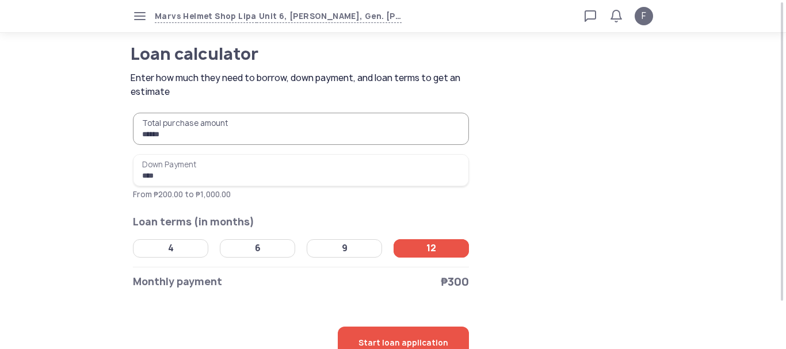 The image size is (786, 349). I want to click on span: ₱300, so click(455, 282).